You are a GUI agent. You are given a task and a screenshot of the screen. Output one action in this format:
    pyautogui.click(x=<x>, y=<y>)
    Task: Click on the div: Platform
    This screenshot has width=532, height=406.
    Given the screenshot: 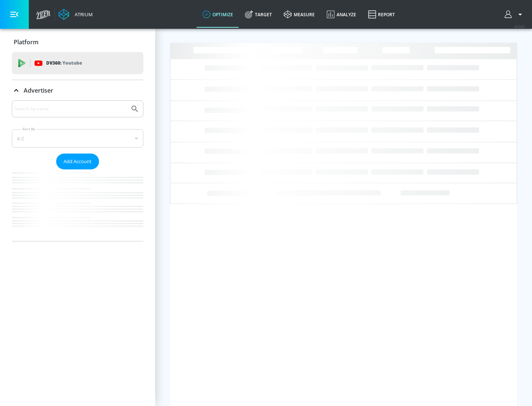 What is the action you would take?
    pyautogui.click(x=78, y=42)
    